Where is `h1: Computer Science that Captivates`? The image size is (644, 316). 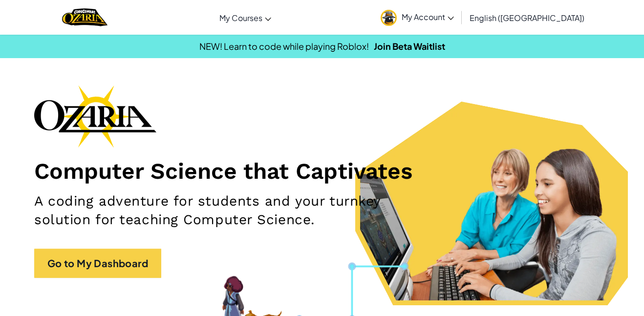
h1: Computer Science that Captivates is located at coordinates (322, 171).